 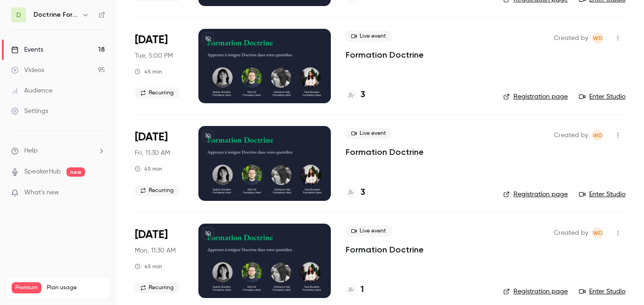 What do you see at coordinates (32, 90) in the screenshot?
I see `div: Audience` at bounding box center [32, 90].